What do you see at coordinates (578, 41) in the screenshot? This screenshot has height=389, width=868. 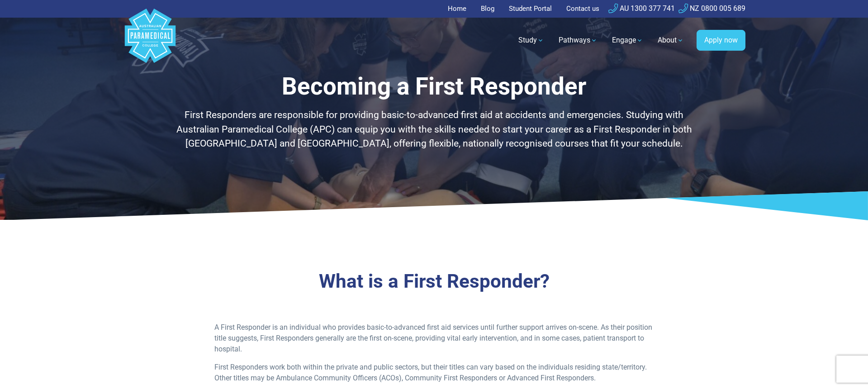 I see `a: Pathways` at bounding box center [578, 41].